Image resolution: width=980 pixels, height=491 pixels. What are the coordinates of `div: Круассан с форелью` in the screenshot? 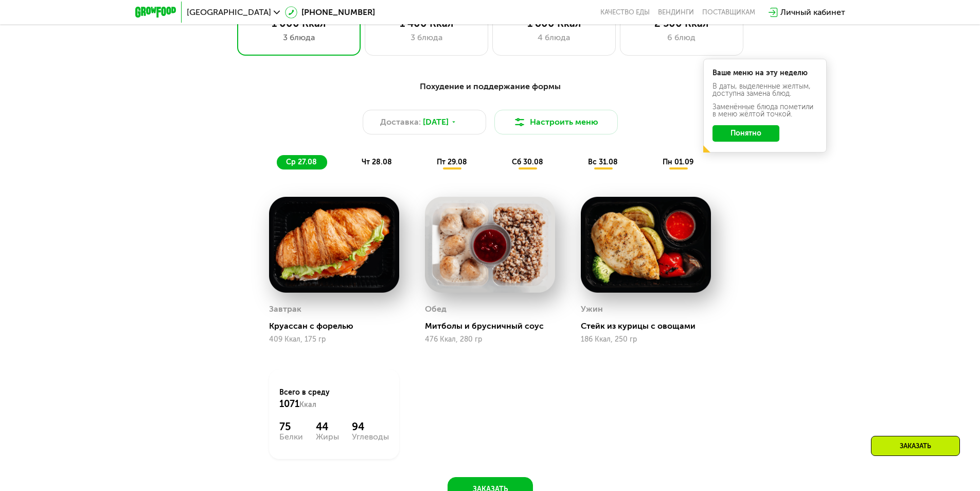 It's located at (338, 326).